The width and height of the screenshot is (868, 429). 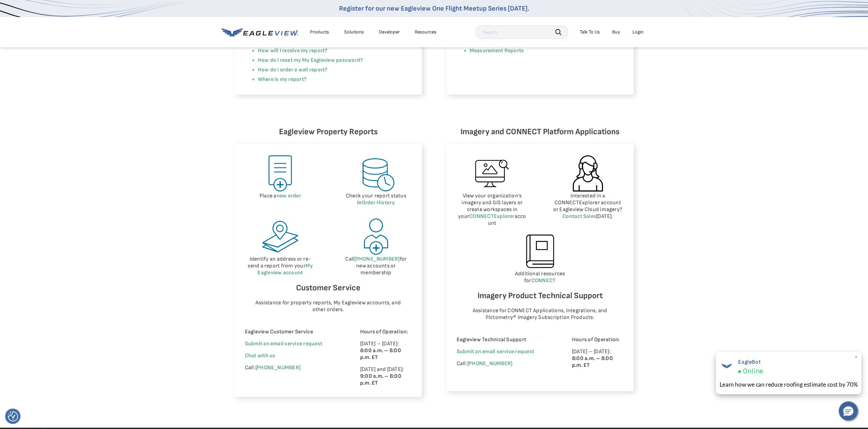 What do you see at coordinates (753, 371) in the screenshot?
I see `span: Online` at bounding box center [753, 371].